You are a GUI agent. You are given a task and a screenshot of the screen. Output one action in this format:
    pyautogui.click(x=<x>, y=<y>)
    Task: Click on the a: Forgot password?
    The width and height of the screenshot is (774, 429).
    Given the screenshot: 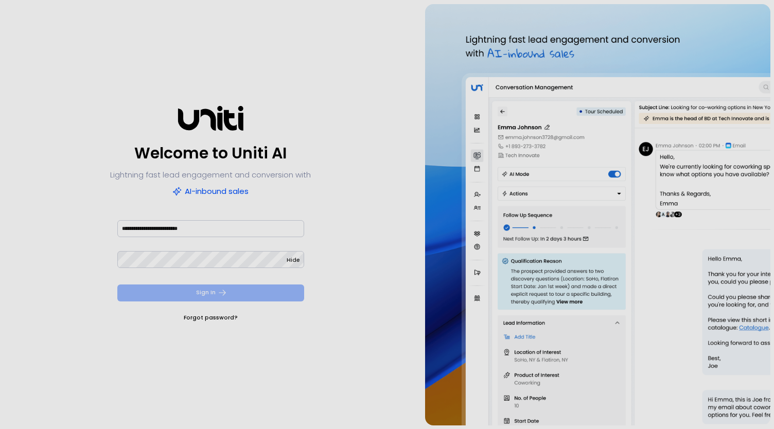 What is the action you would take?
    pyautogui.click(x=210, y=318)
    